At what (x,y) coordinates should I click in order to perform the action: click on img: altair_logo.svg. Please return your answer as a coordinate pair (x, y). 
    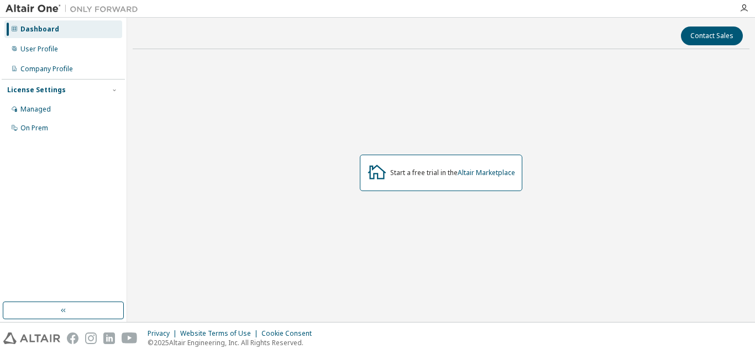
    Looking at the image, I should click on (31, 338).